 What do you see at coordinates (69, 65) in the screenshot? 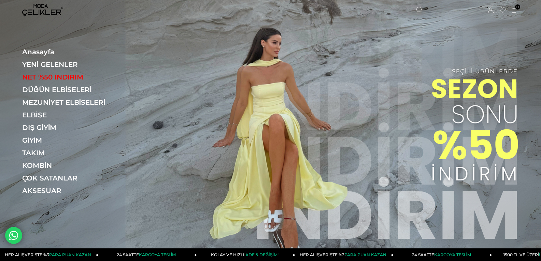
I see `a: YENİ GELENLER` at bounding box center [69, 65].